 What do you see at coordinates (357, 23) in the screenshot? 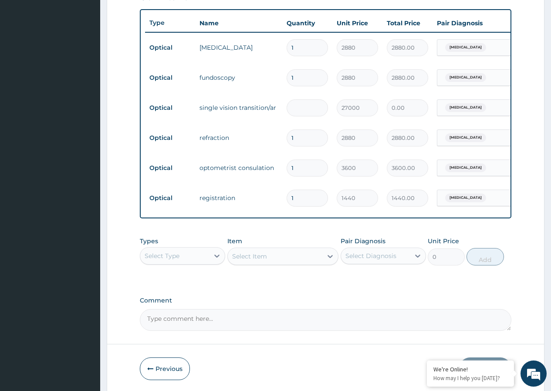
I see `th: Unit Price` at bounding box center [357, 23].